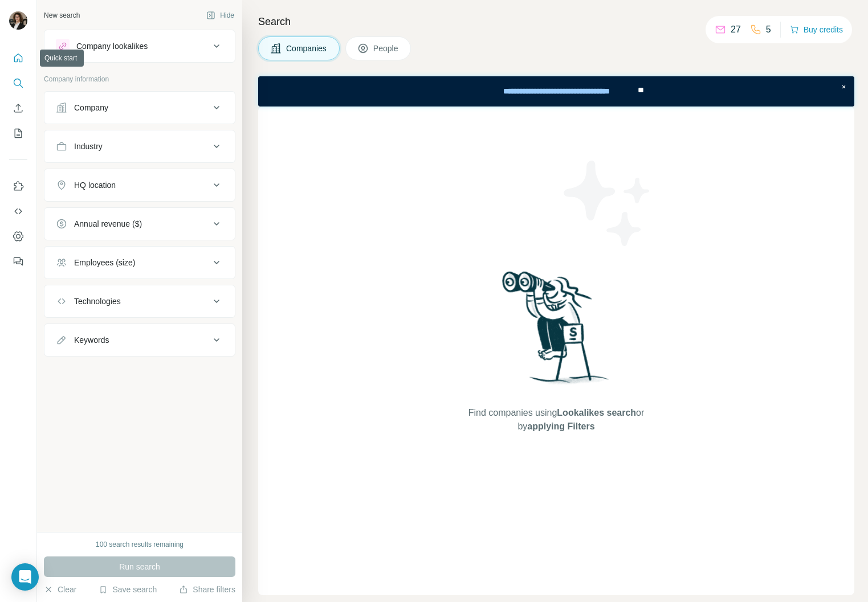 This screenshot has height=602, width=868. Describe the element at coordinates (88, 146) in the screenshot. I see `div: Industry` at that location.